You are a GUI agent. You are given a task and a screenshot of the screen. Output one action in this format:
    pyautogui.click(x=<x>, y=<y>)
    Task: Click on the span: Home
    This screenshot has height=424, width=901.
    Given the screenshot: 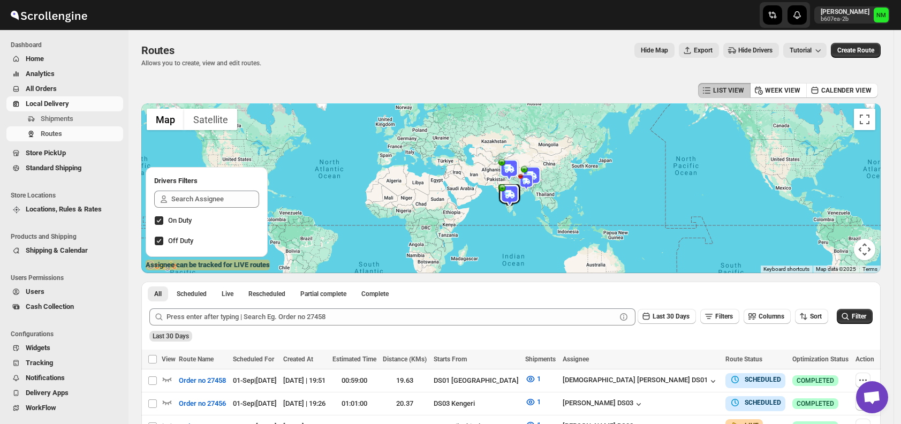 What is the action you would take?
    pyautogui.click(x=35, y=58)
    